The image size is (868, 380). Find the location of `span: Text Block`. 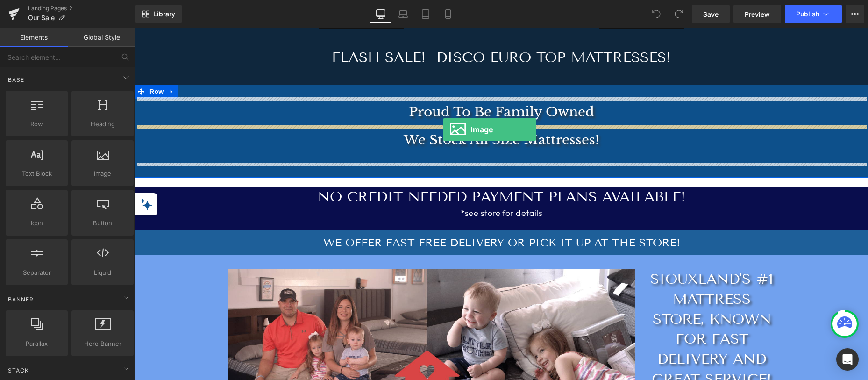

span: Text Block is located at coordinates (36, 173).